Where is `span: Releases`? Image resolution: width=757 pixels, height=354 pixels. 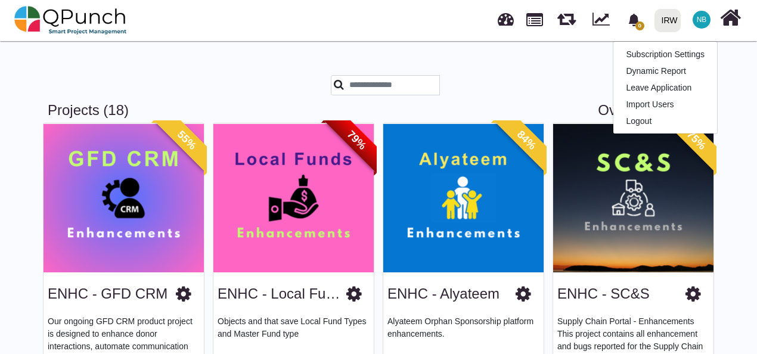 span: Releases is located at coordinates (566, 15).